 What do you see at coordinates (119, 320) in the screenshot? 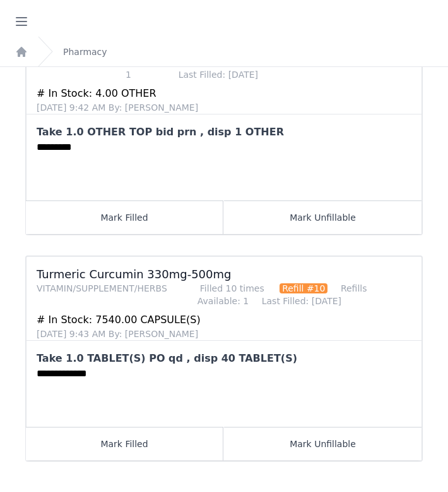
I see `div: # In Stock: 7540.00 CAPSULE(S)` at bounding box center [119, 320].